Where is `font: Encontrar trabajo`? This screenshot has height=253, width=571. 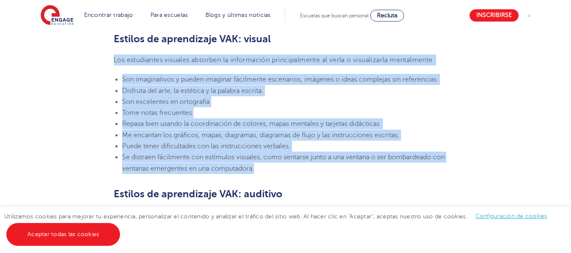
font: Encontrar trabajo is located at coordinates (109, 15).